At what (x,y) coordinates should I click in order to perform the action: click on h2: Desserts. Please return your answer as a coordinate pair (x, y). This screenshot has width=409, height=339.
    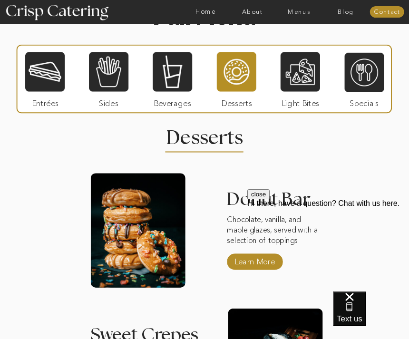
    Looking at the image, I should click on (205, 135).